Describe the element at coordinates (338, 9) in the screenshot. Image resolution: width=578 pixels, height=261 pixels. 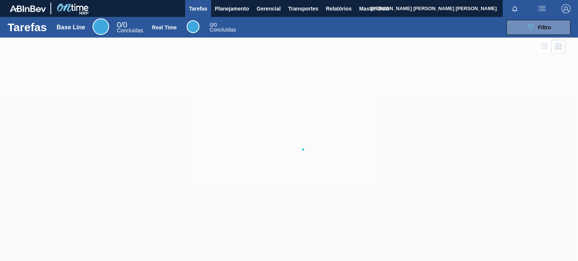
I see `span: Relatórios` at that location.